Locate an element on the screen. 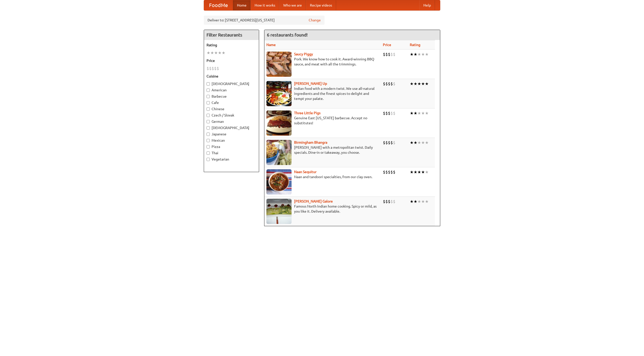 Image resolution: width=644 pixels, height=356 pixels. a: Saucy Piggy is located at coordinates (303, 54).